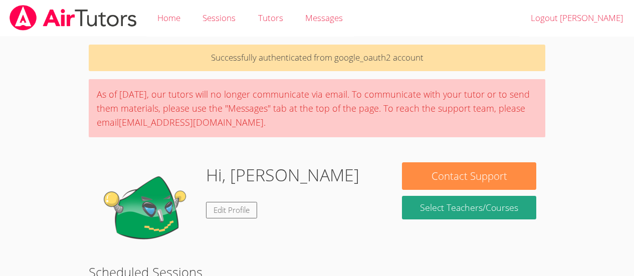 The image size is (634, 276). What do you see at coordinates (317, 58) in the screenshot?
I see `p: Successfully authenticated from google_oauth2 account` at bounding box center [317, 58].